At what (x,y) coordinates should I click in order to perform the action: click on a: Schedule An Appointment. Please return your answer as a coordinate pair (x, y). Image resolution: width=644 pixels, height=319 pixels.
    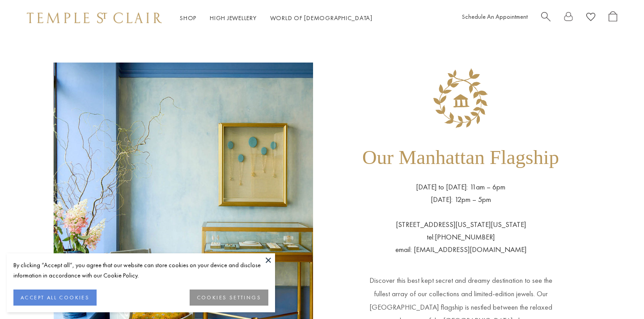
    Looking at the image, I should click on (494, 17).